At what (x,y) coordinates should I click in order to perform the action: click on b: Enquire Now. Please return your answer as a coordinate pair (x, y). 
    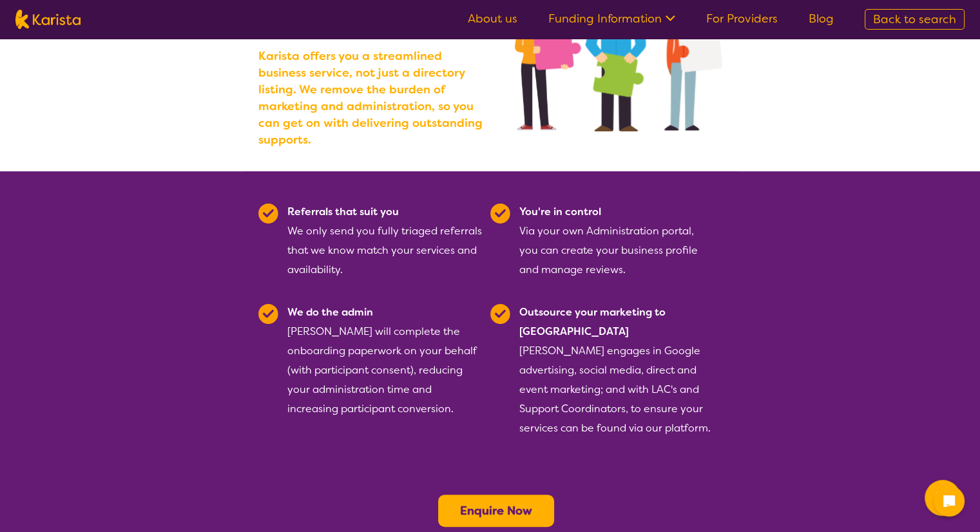
    Looking at the image, I should click on (496, 511).